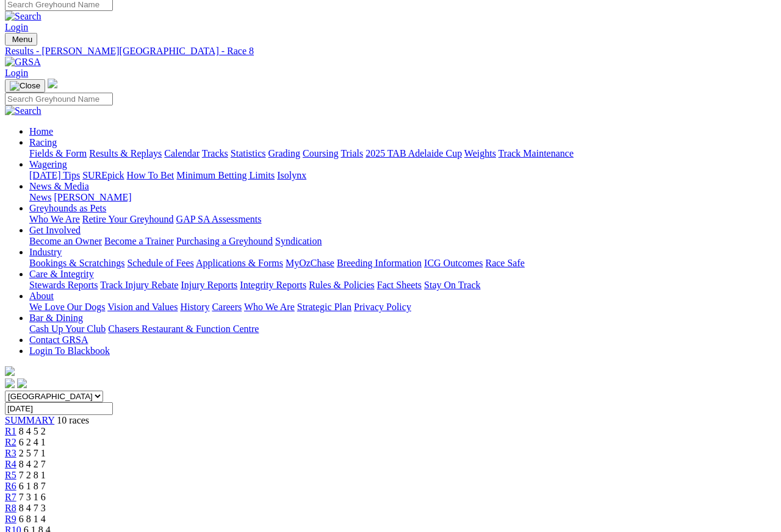 The width and height of the screenshot is (781, 532). I want to click on a: Chasers Restaurant & Function Centre, so click(183, 328).